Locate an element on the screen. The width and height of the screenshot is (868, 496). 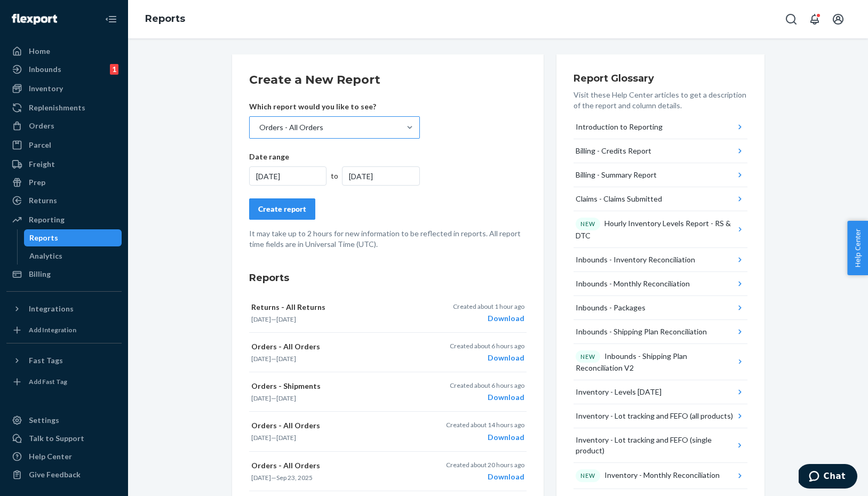
div: Reporting is located at coordinates (47, 220).